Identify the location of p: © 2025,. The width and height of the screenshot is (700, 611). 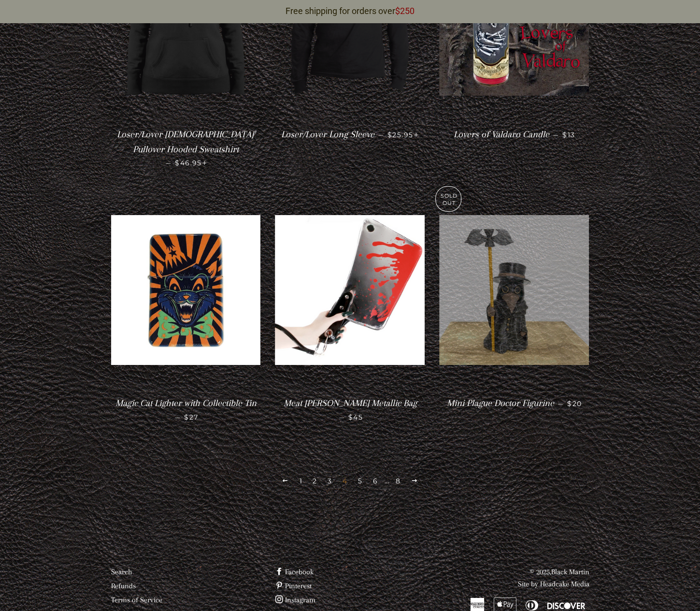
(514, 578).